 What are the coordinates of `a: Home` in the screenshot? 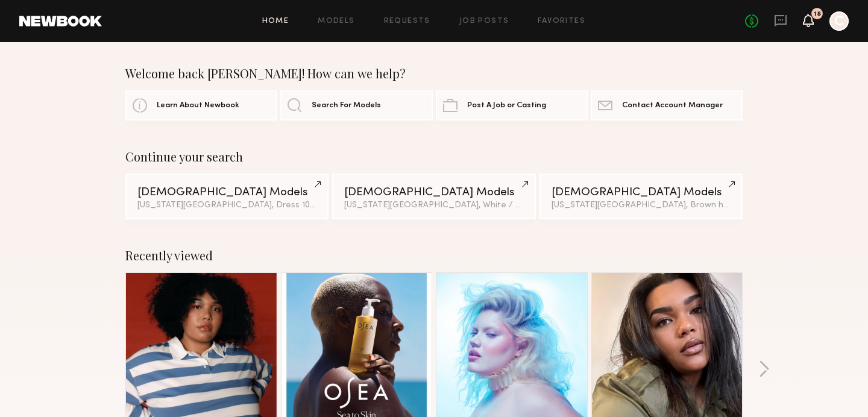 It's located at (275, 21).